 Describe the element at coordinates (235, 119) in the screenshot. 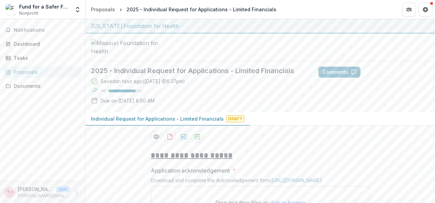

I see `span: Draft` at that location.